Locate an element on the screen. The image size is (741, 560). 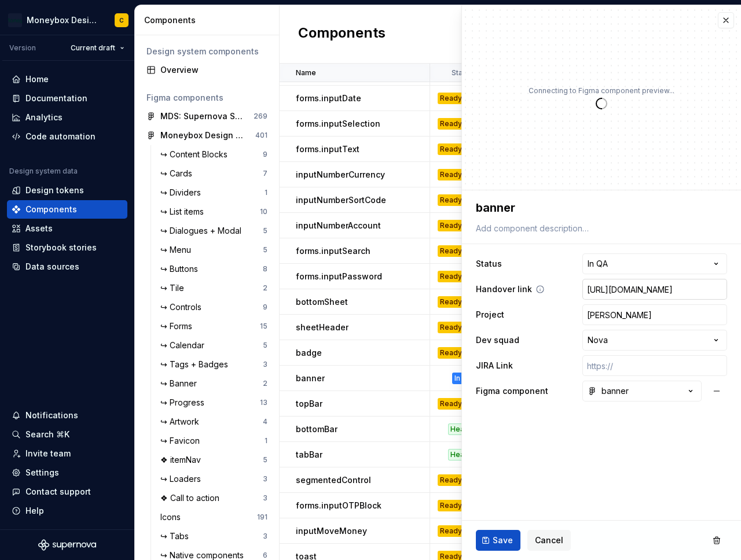
p: inputNumberSortCode is located at coordinates (341, 201).